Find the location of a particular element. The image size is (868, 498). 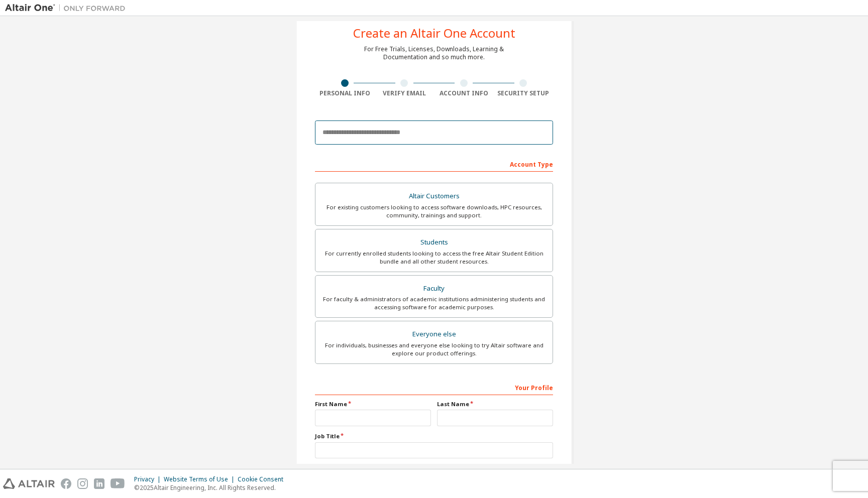

div: Account Type is located at coordinates (434, 164).